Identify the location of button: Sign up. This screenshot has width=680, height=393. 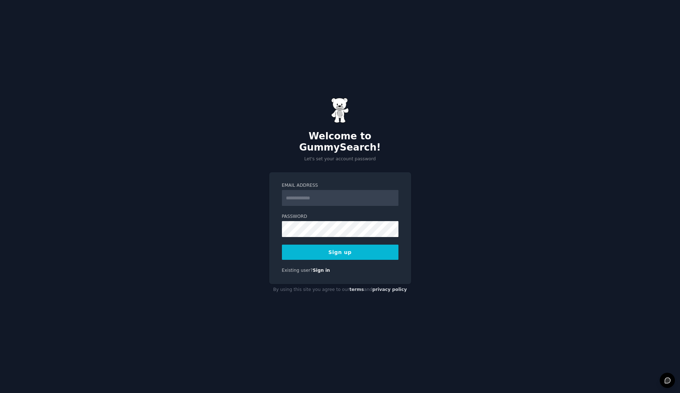
(340, 252).